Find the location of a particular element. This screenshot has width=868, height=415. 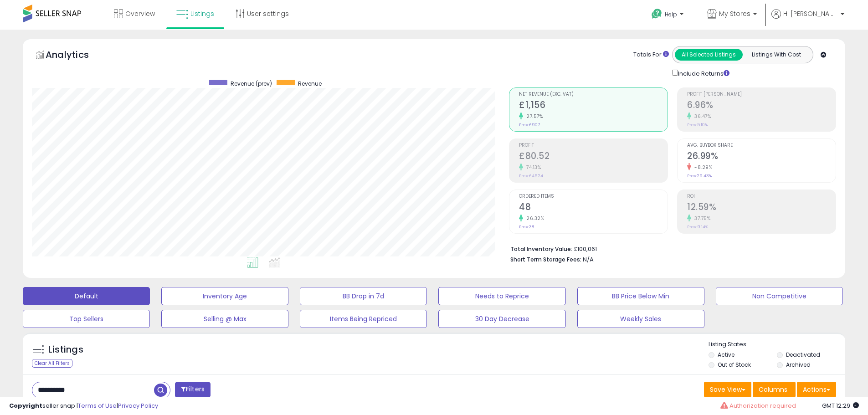

div: Totals For is located at coordinates (651, 55).